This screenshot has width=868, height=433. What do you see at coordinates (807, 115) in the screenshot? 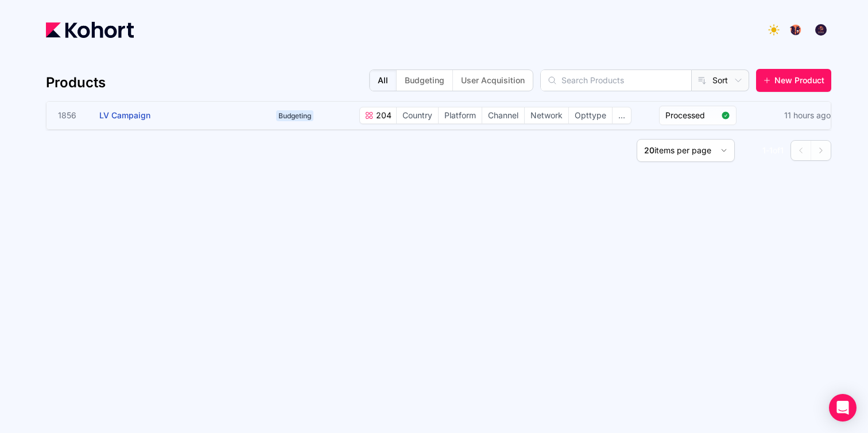
I see `div: 11 hours ago` at bounding box center [807, 115].